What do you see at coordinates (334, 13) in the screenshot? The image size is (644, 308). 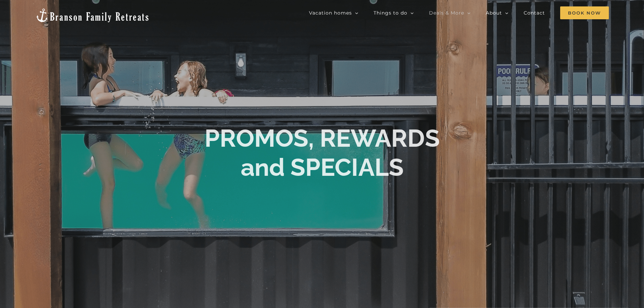 I see `a: Vacation homes` at bounding box center [334, 13].